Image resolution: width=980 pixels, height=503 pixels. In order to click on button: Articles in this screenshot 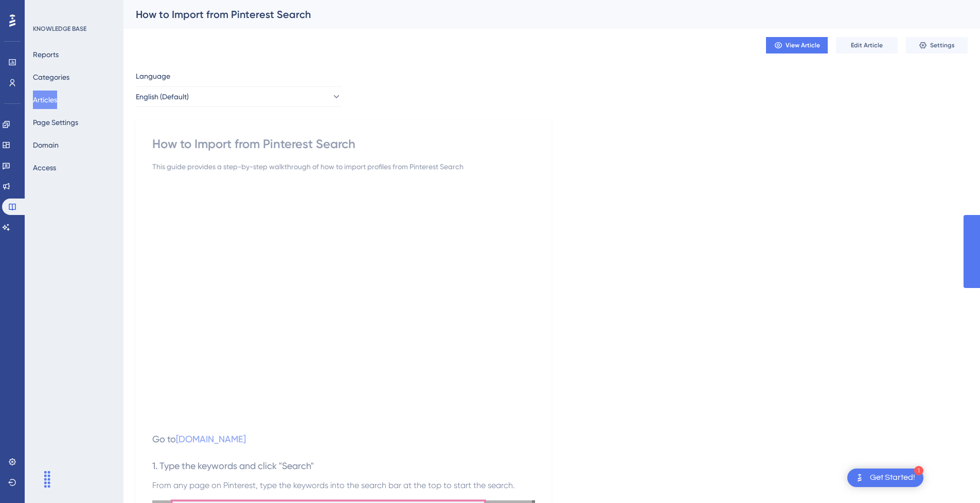, I will do `click(45, 100)`.